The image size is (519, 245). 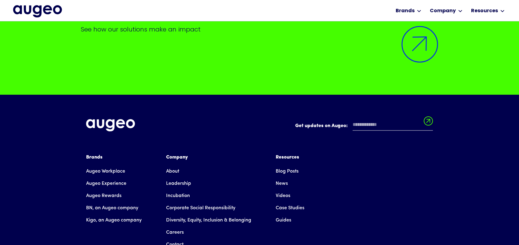 I want to click on a: Corporate Social Responsibility, so click(x=201, y=208).